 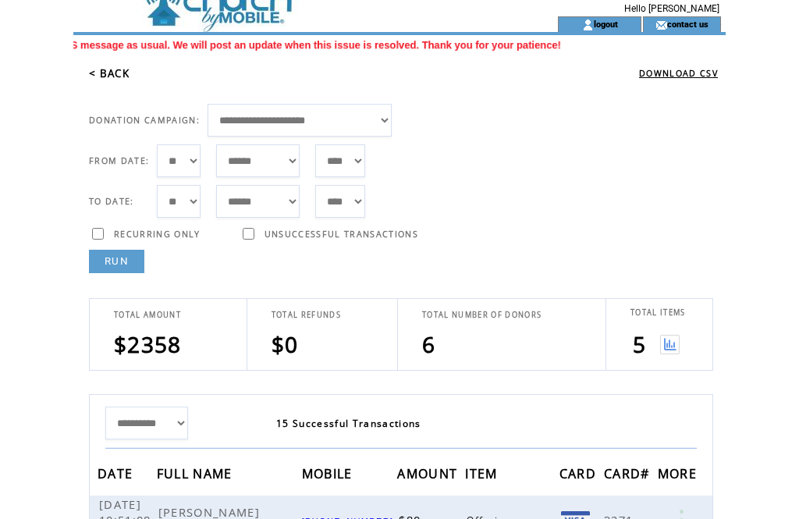 I want to click on span: 5, so click(x=639, y=345).